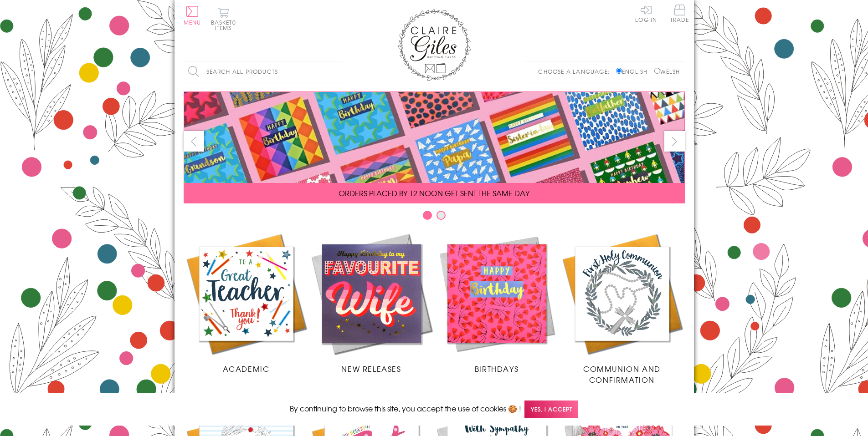  I want to click on label: English, so click(634, 72).